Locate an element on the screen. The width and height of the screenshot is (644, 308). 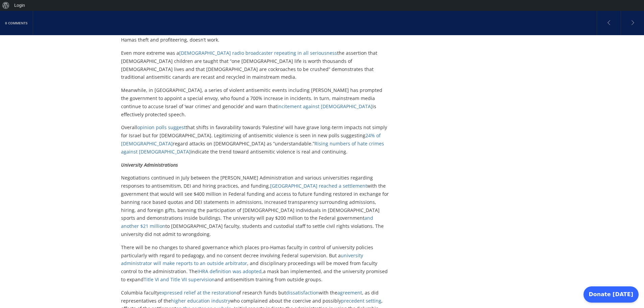
a: expressed relief at the restoration is located at coordinates (198, 293).